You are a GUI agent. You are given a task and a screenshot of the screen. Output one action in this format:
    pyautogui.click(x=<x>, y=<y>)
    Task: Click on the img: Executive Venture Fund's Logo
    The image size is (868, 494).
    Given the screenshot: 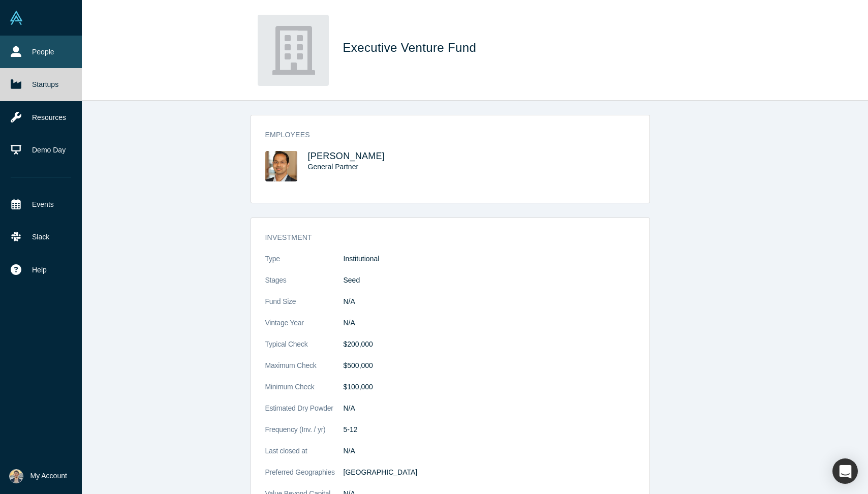 What is the action you would take?
    pyautogui.click(x=294, y=51)
    